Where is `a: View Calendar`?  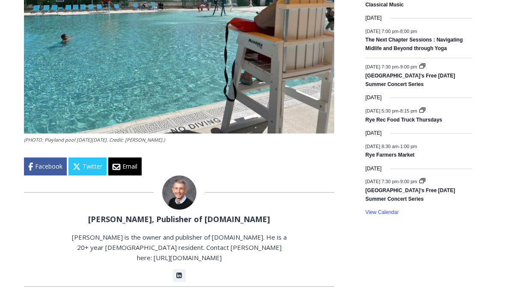
a: View Calendar is located at coordinates (383, 212).